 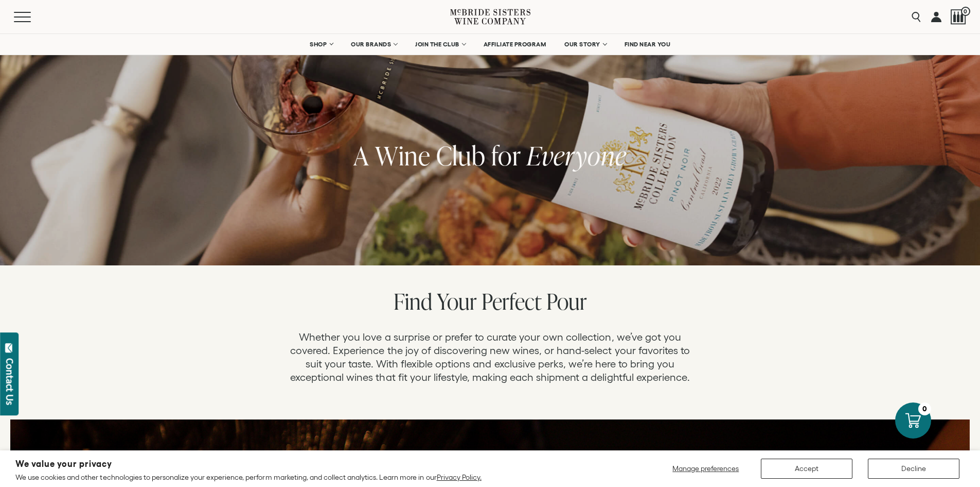 I want to click on a: JOIN THE CLUB, so click(x=440, y=45).